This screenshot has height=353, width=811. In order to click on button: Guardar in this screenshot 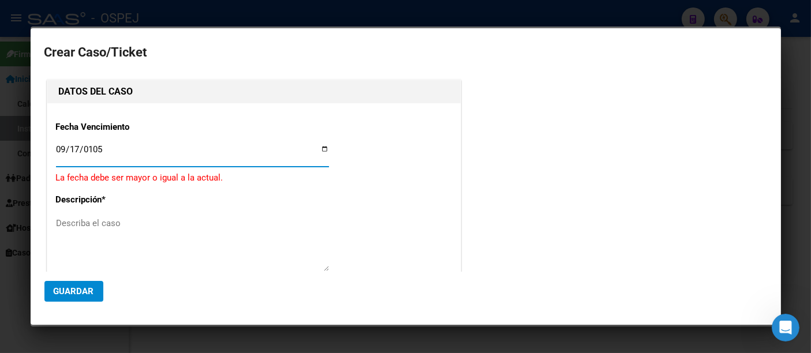, I will do `click(74, 291)`.